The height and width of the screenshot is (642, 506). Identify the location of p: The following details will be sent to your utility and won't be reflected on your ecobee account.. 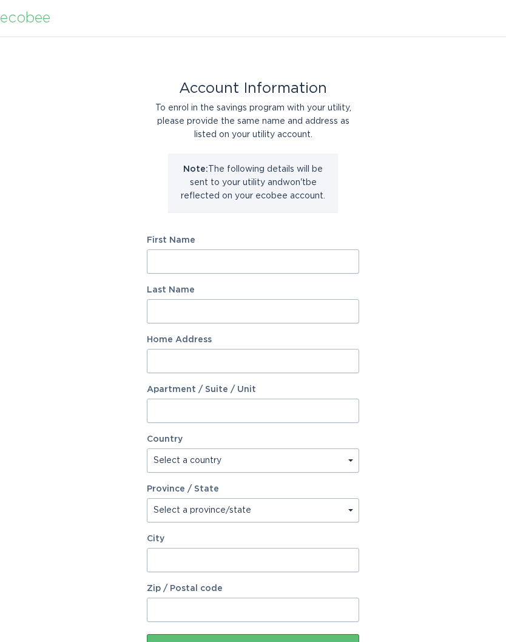
(253, 183).